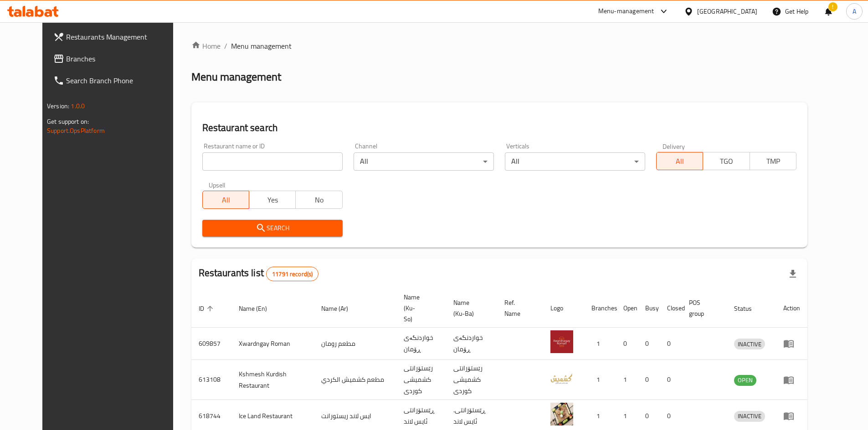 Image resolution: width=868 pixels, height=430 pixels. What do you see at coordinates (649, 308) in the screenshot?
I see `th: Busy` at bounding box center [649, 308].